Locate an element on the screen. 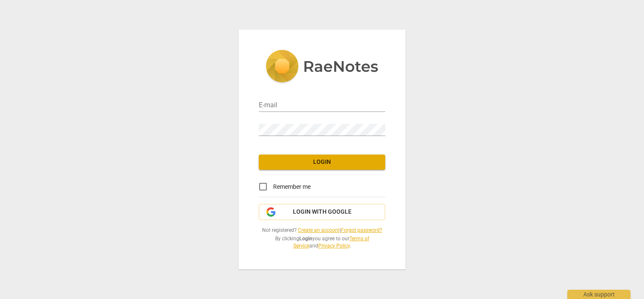 The image size is (644, 299). a: Create an account is located at coordinates (319, 230).